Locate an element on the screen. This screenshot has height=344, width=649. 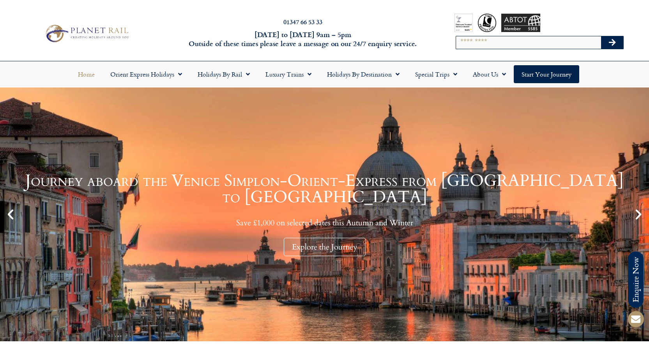
div: Explore the Journey is located at coordinates (325, 246).